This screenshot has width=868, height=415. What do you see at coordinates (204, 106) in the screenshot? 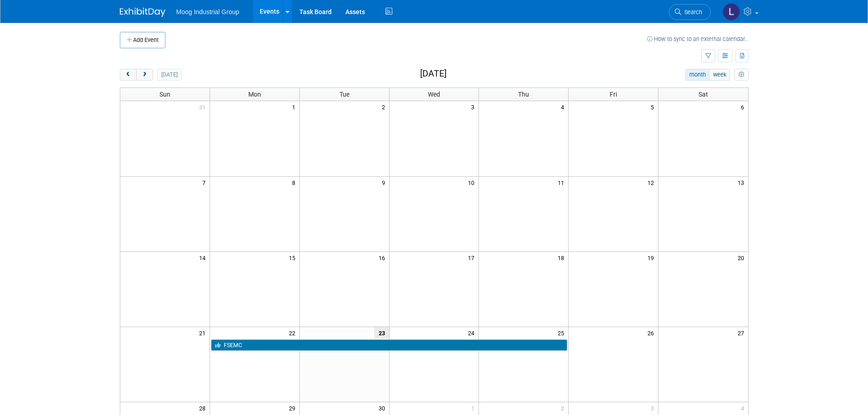
I see `span: 31` at bounding box center [204, 106].